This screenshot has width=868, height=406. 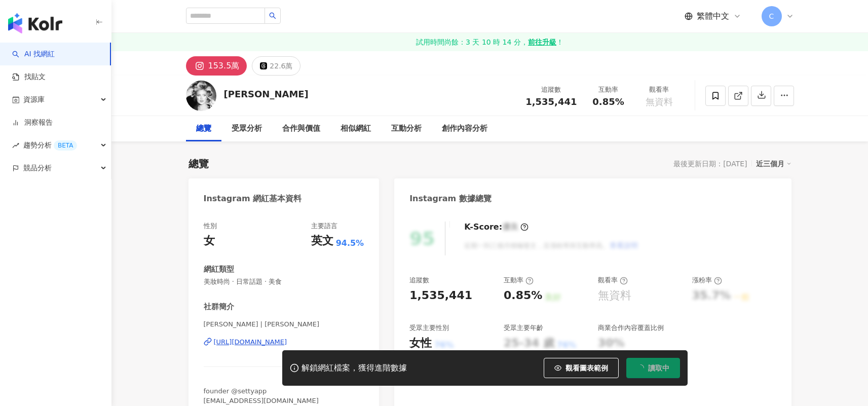 What do you see at coordinates (354, 368) in the screenshot?
I see `div: 解鎖網紅檔案，獲得進階數據` at bounding box center [354, 368].